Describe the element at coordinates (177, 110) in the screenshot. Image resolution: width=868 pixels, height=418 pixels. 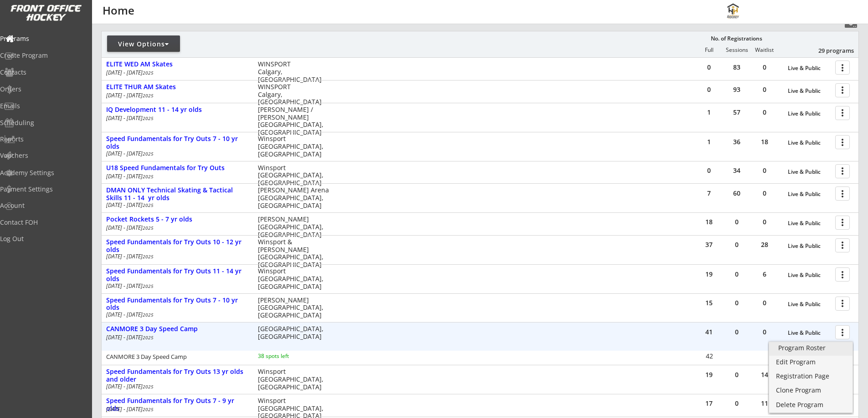
I see `div: IQ Development 11 - 14 yr olds` at that location.